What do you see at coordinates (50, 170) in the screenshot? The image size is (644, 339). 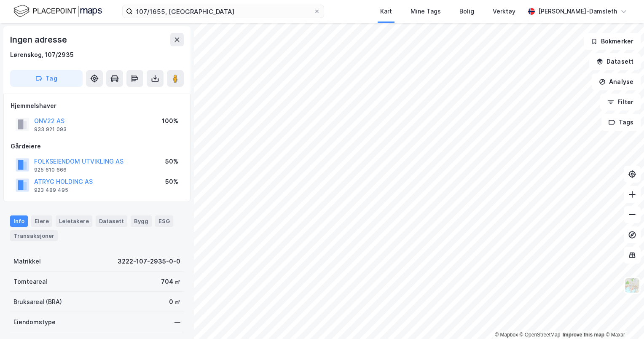 I see `div: 925 610 666` at bounding box center [50, 170].